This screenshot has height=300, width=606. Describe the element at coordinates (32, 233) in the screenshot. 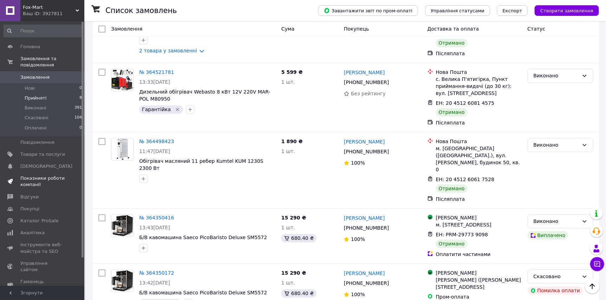

I see `span: Аналітика` at that location.